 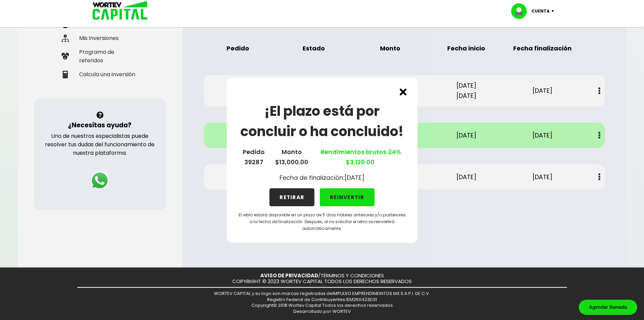 What do you see at coordinates (322, 221) in the screenshot?
I see `p: El retiro estará disponible en un plazo de 5 días hábiles anteriores y/o posteriores a la fecha d...` at bounding box center [322, 221].